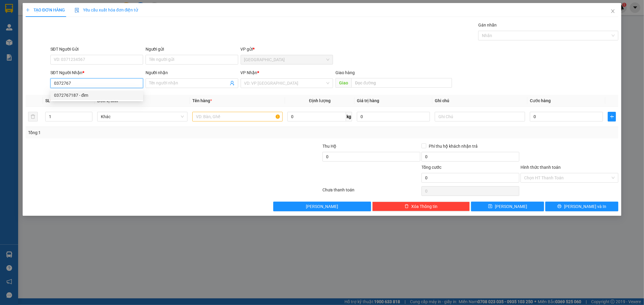 This screenshot has width=644, height=305. Describe the element at coordinates (540, 167) in the screenshot. I see `label: Hình thức thanh toán` at that location.